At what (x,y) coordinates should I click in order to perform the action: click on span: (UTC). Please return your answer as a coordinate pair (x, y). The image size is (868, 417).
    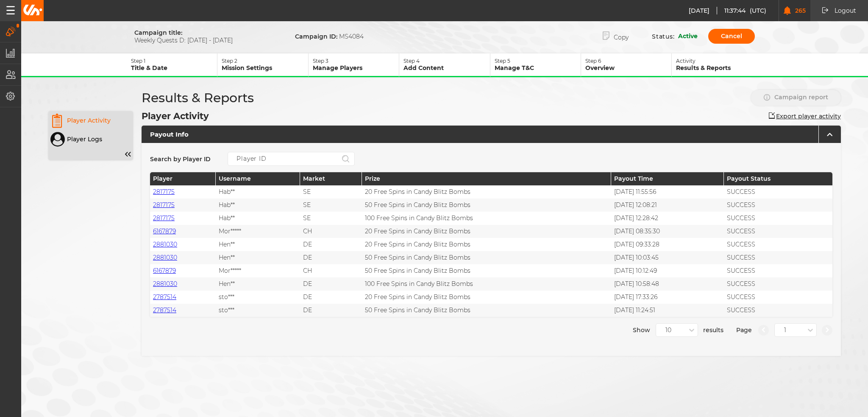
    Looking at the image, I should click on (758, 11).